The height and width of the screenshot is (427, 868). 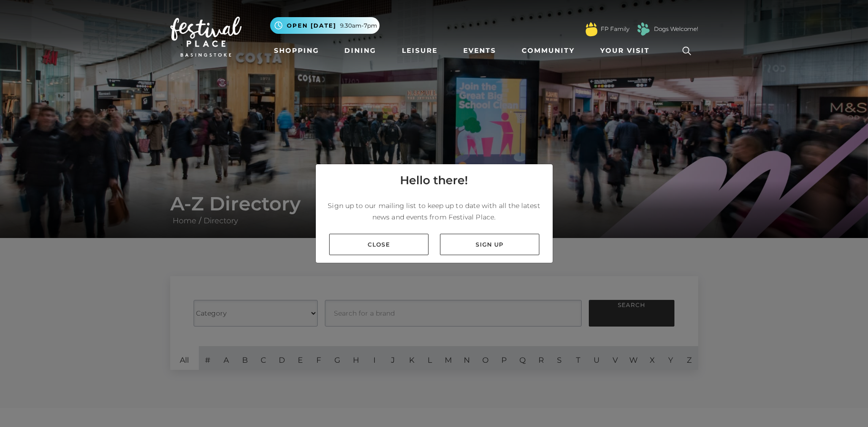 What do you see at coordinates (206, 36) in the screenshot?
I see `img: Festival Place Logo` at bounding box center [206, 36].